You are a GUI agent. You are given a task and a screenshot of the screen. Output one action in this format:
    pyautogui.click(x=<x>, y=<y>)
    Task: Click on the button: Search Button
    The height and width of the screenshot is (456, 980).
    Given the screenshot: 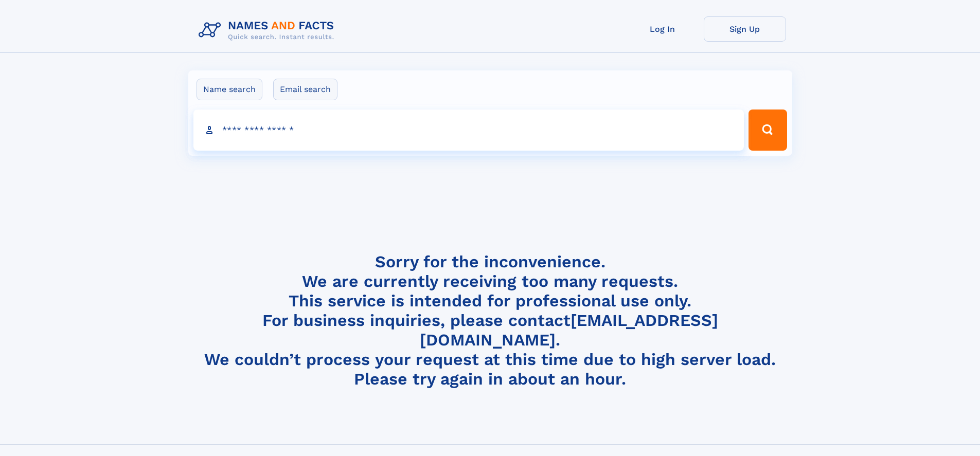 What is the action you would take?
    pyautogui.click(x=767, y=130)
    